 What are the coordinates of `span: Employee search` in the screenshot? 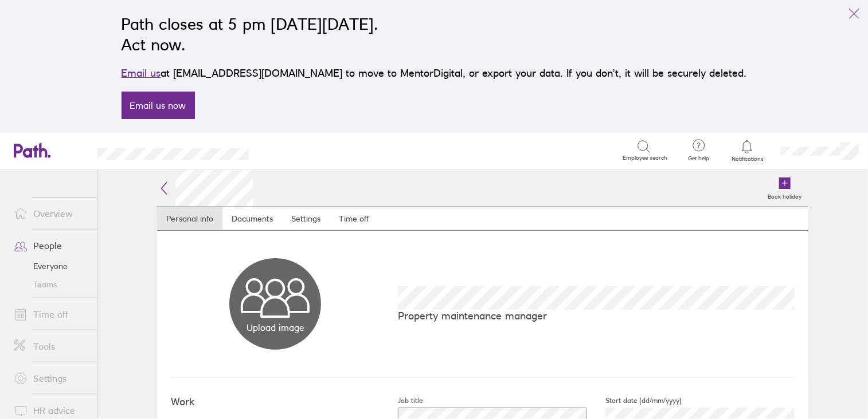 It's located at (645, 158).